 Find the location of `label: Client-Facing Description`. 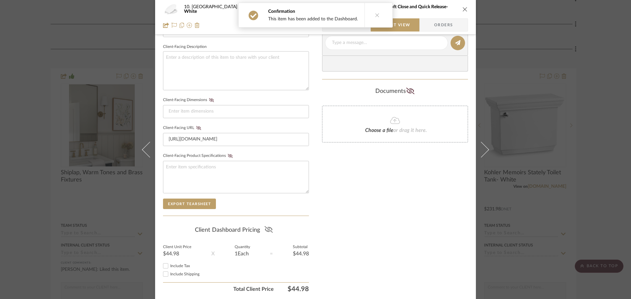

label: Client-Facing Description is located at coordinates (185, 47).